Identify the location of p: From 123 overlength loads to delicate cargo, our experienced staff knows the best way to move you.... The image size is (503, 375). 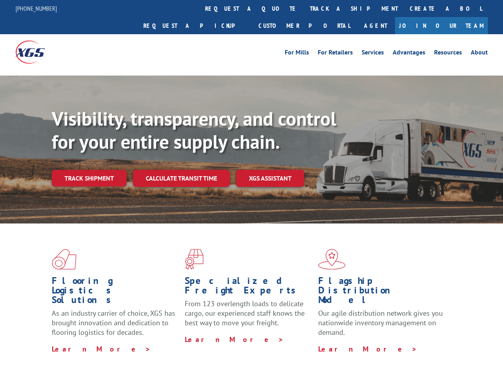
(248, 317).